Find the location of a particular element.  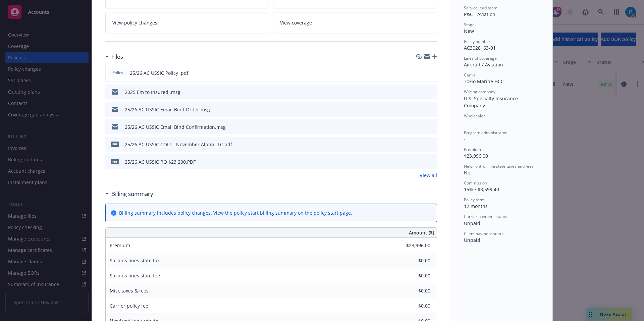

span: Surplus lines state fee is located at coordinates (135, 275).